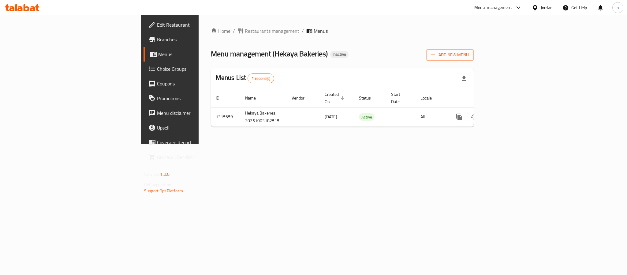 The height and width of the screenshot is (275, 627). What do you see at coordinates (199, 157) in the screenshot?
I see `span: Grocery Checklist` at bounding box center [199, 157].